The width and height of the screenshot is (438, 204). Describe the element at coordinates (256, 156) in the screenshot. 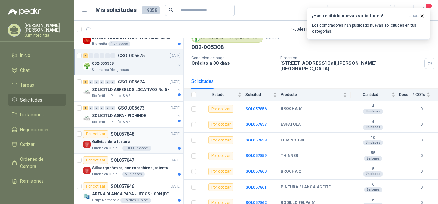

I see `a: SOL057859` at that location.